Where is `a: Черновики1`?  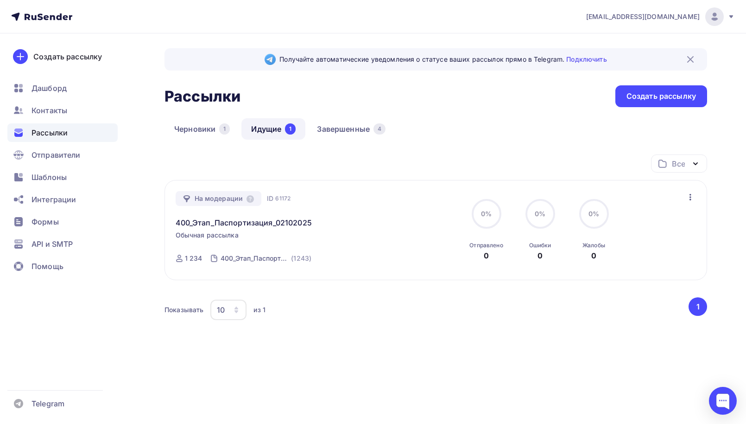 a: Черновики1 is located at coordinates (202, 129).